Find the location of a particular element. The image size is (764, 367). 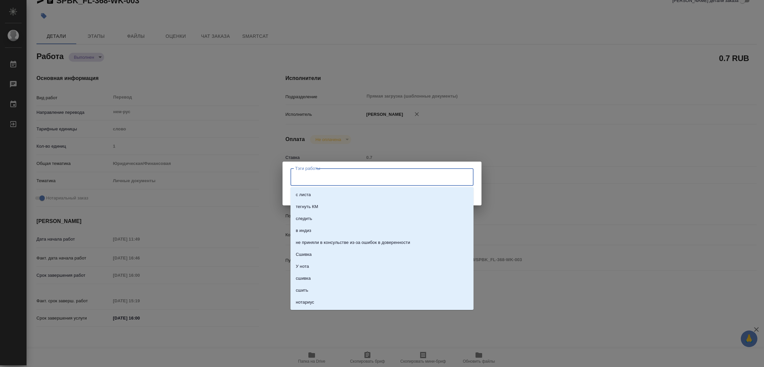

p: сшивка is located at coordinates (303, 278).